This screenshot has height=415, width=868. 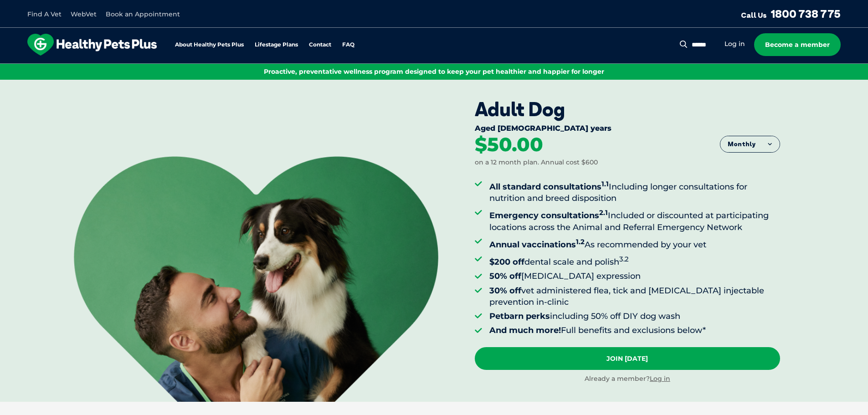 I want to click on sup: 2.1, so click(x=603, y=213).